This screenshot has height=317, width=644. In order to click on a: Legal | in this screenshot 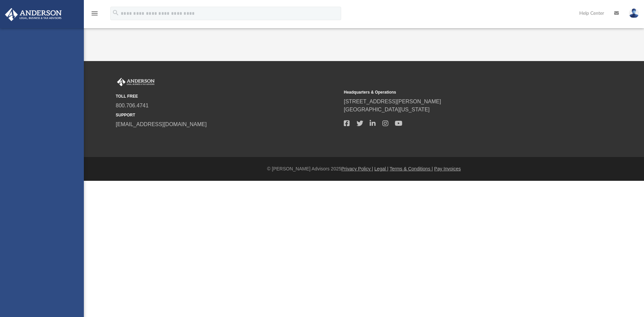, I will do `click(381, 169)`.